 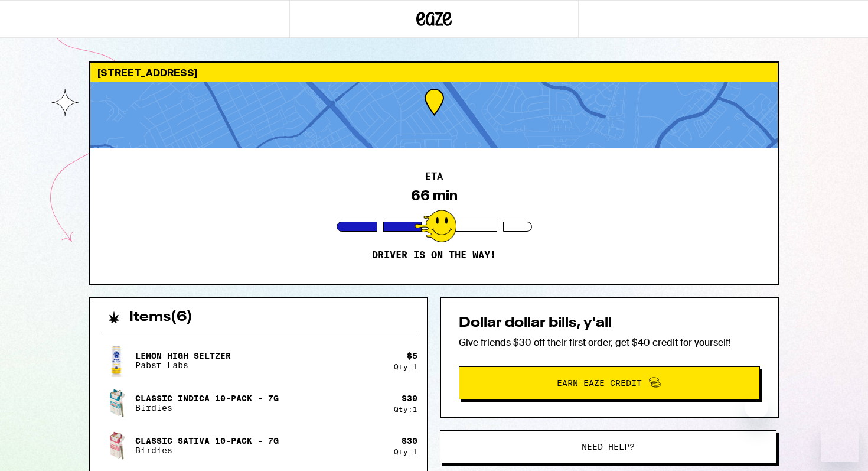 What do you see at coordinates (434, 195) in the screenshot?
I see `div: 66 min` at bounding box center [434, 195].